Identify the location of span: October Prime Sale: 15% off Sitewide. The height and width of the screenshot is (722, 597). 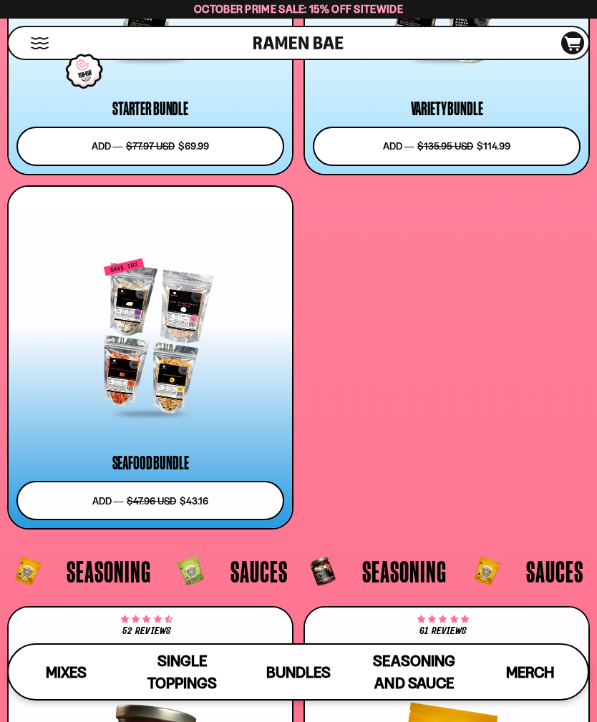
(298, 9).